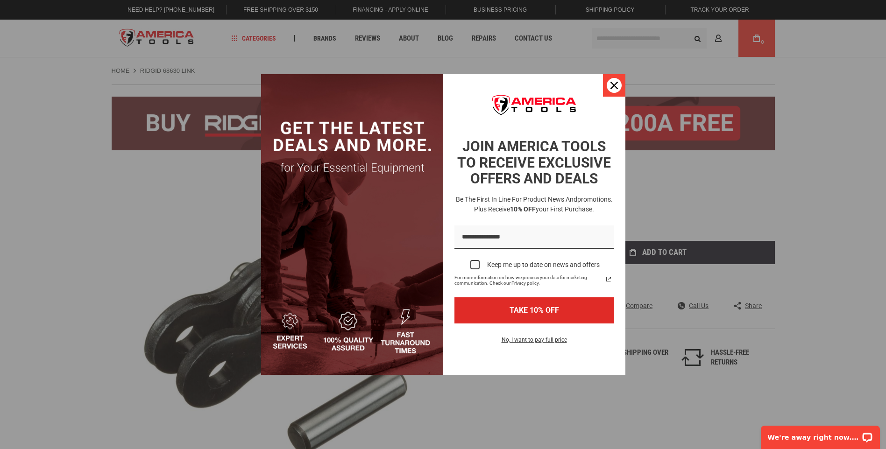  Describe the element at coordinates (609, 279) in the screenshot. I see `a: Read our Privacy Policy` at that location.